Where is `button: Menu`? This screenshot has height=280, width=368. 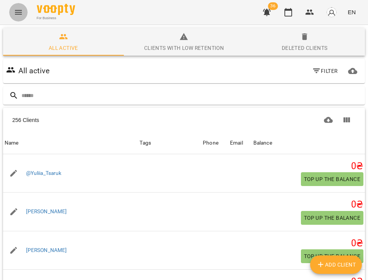
button: Menu is located at coordinates (18, 12).